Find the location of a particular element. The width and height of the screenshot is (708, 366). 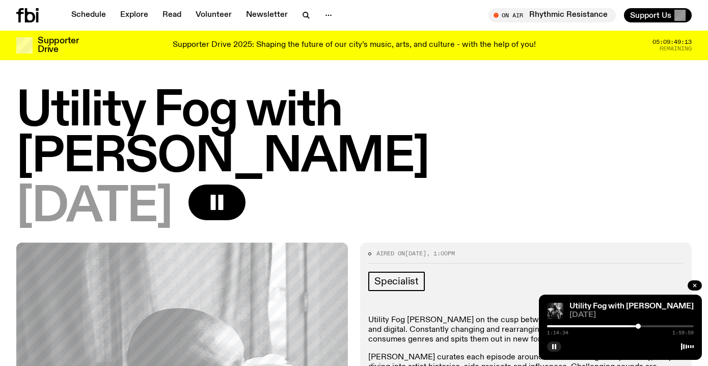

span: 05:09:49:13 is located at coordinates (672, 42).